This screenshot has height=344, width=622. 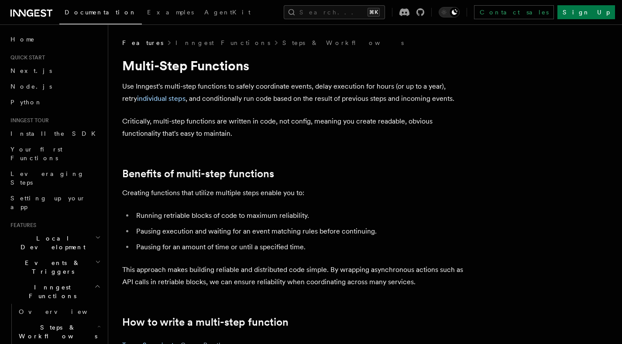 I want to click on span: Events & Triggers, so click(x=51, y=267).